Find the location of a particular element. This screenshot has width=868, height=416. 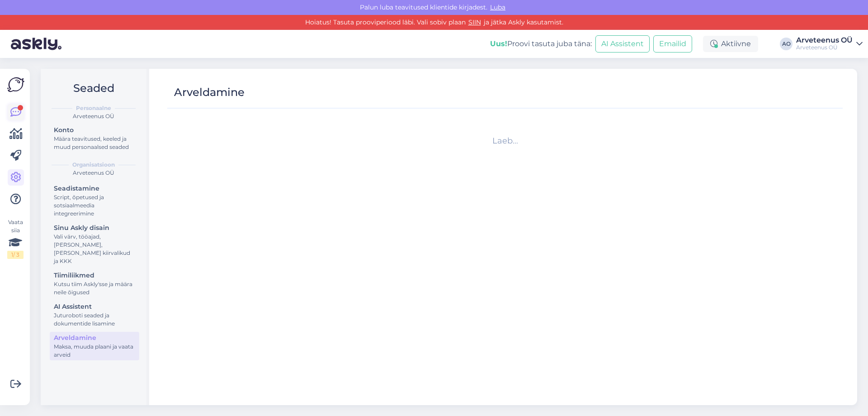

a: TiimiliikmedKutsu tiim Askly'sse ja määra neile õigused is located at coordinates (94, 283).